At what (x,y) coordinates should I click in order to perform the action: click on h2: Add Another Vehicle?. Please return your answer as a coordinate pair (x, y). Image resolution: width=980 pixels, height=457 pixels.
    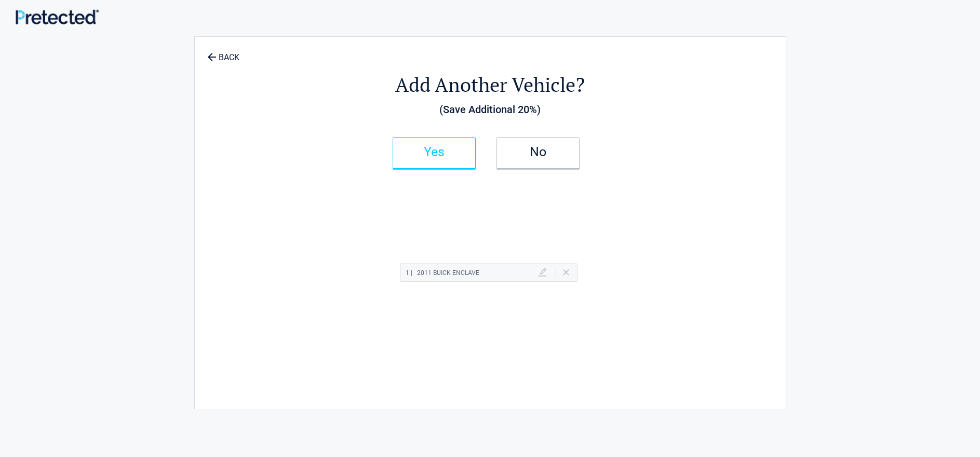
    Looking at the image, I should click on (490, 84).